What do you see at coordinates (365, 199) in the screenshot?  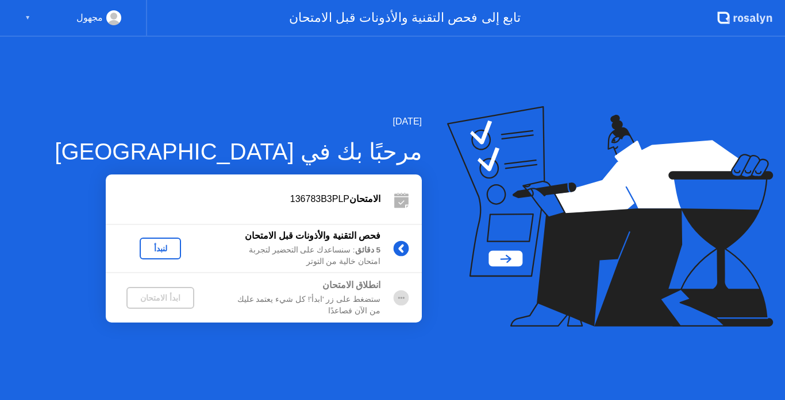 I see `b: الامتحان` at bounding box center [365, 199].